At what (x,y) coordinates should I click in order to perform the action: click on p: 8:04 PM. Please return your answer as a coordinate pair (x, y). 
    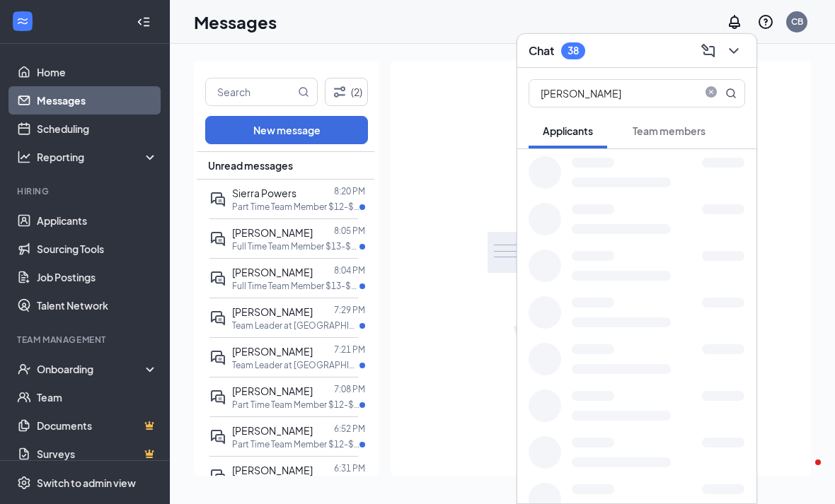
    Looking at the image, I should click on (349, 270).